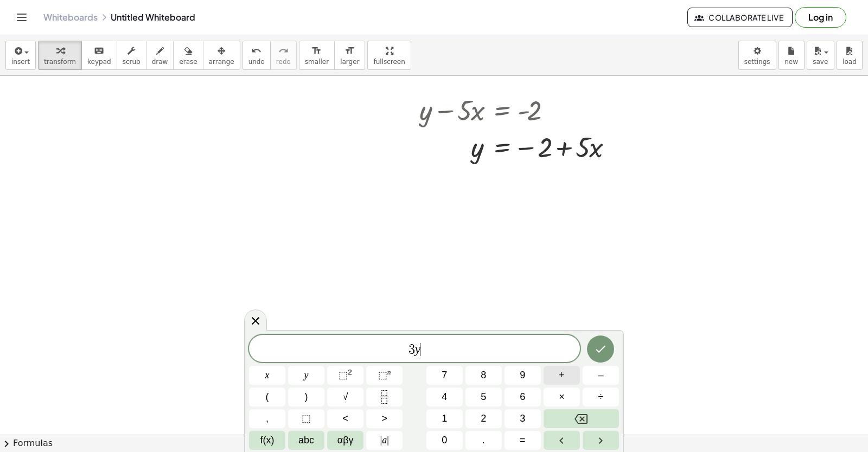 Image resolution: width=868 pixels, height=452 pixels. Describe the element at coordinates (99, 51) in the screenshot. I see `i: keyboard` at that location.